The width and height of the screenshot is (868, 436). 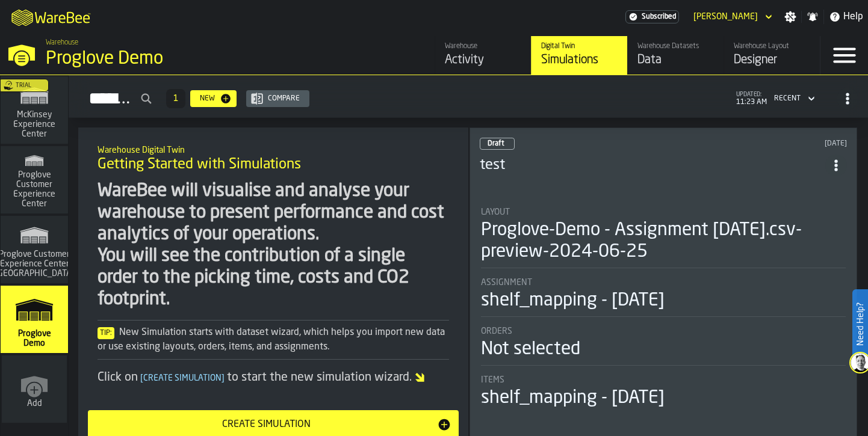 I want to click on span: Orders, so click(x=497, y=331).